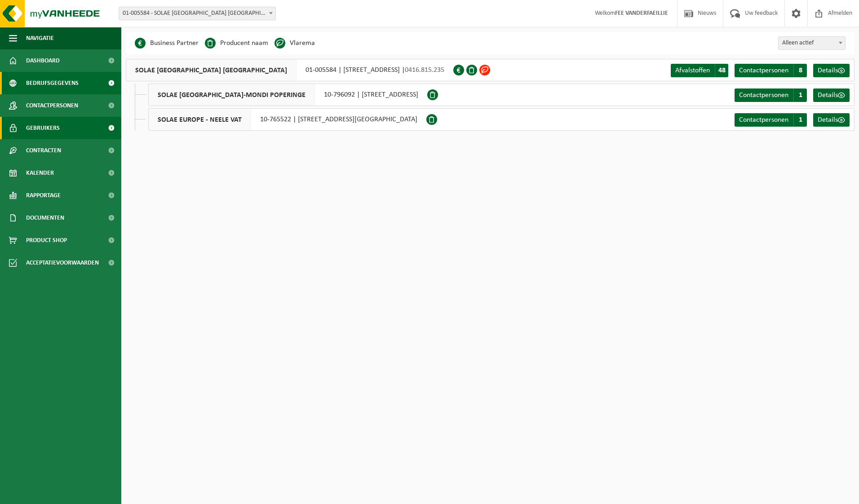 This screenshot has width=859, height=504. What do you see at coordinates (43, 150) in the screenshot?
I see `span: Contracten` at bounding box center [43, 150].